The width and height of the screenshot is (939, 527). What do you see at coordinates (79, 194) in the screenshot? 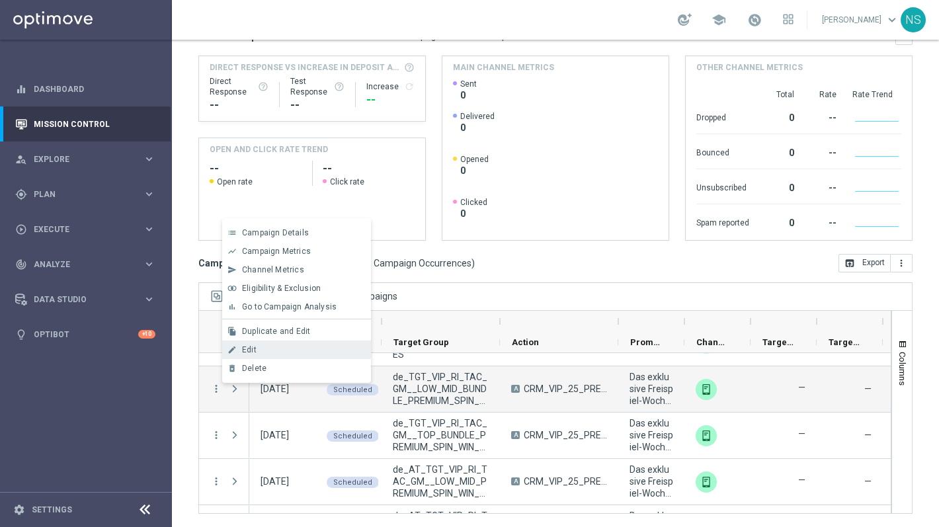
I see `div: Plan` at bounding box center [79, 194].